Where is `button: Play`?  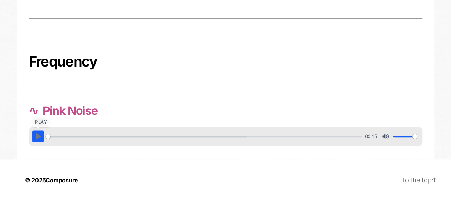
button: Play is located at coordinates (38, 136).